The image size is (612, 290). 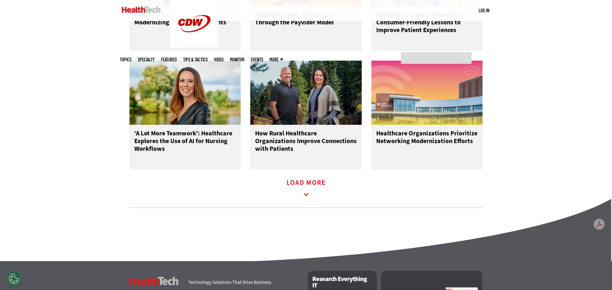 What do you see at coordinates (185, 93) in the screenshot?
I see `img: Terri Couts` at bounding box center [185, 93].